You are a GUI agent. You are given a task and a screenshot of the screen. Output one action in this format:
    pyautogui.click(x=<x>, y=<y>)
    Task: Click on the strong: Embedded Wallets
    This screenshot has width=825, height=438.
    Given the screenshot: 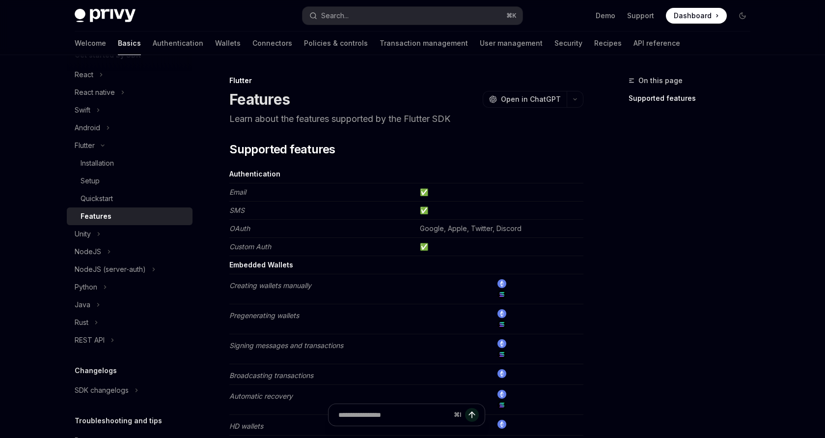 What is the action you would take?
    pyautogui.click(x=261, y=264)
    